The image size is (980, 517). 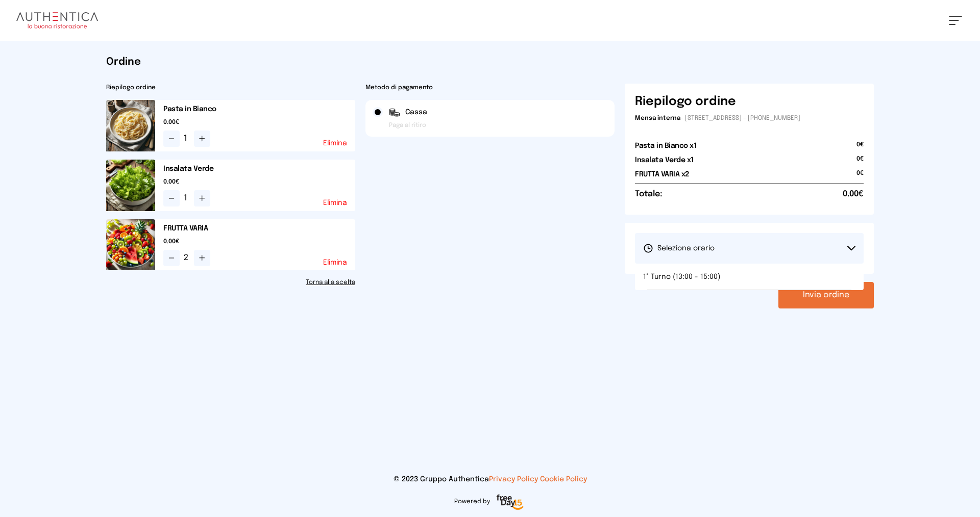 What do you see at coordinates (749, 249) in the screenshot?
I see `button: Seleziona orario` at bounding box center [749, 249].